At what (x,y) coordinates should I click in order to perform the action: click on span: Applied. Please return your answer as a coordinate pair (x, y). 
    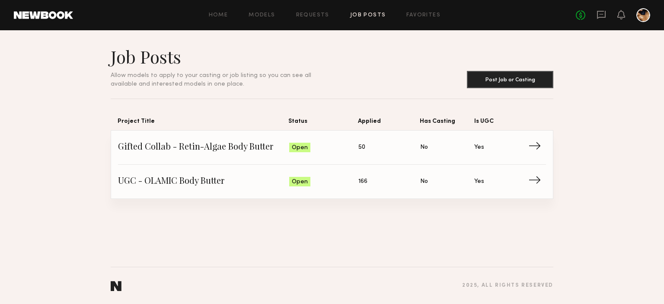
    Looking at the image, I should click on (388, 123).